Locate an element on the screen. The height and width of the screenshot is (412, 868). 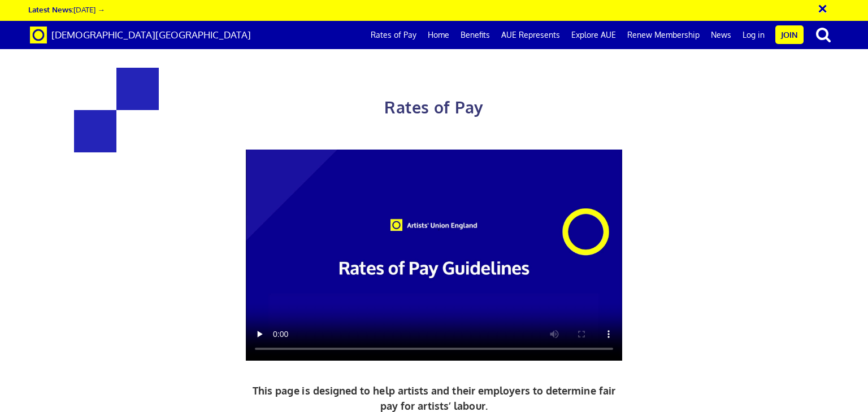
strong: Latest News: is located at coordinates (51, 9).